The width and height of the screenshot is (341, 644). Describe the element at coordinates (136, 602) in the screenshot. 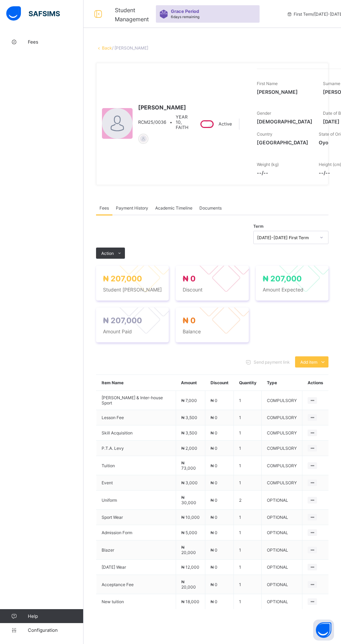

I see `span: New tuition` at that location.